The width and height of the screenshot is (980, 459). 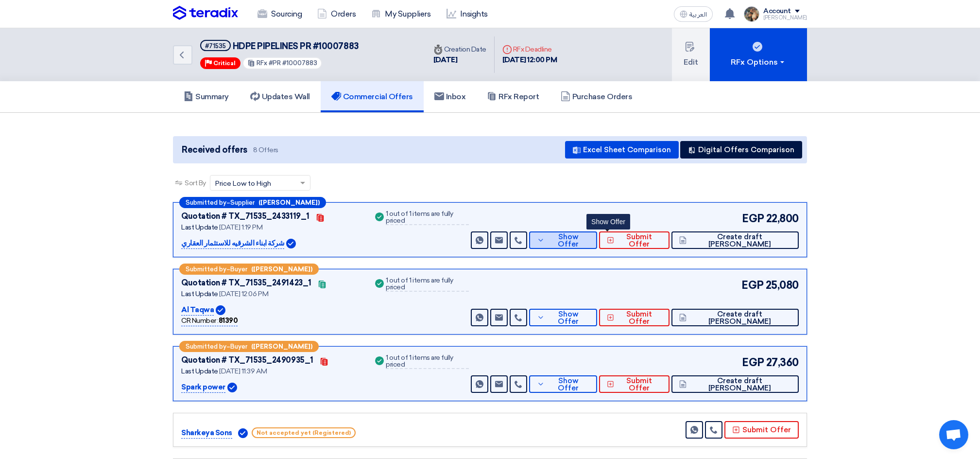 I want to click on span: 25,080, so click(x=783, y=285).